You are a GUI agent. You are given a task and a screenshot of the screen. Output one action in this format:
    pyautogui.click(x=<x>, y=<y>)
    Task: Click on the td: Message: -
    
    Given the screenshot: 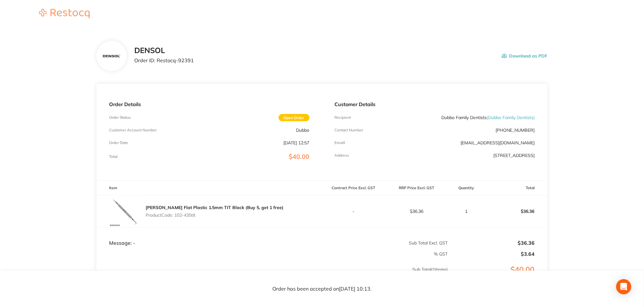 What is the action you would take?
    pyautogui.click(x=209, y=237)
    